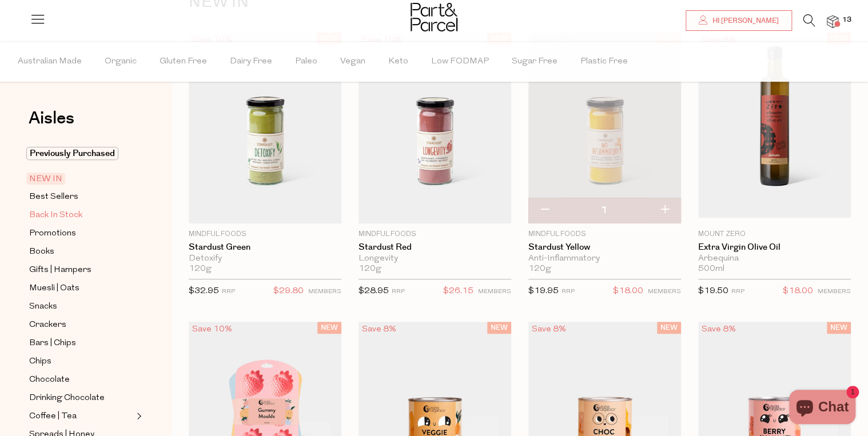 The image size is (868, 436). Describe the element at coordinates (49, 380) in the screenshot. I see `span: Chocolate` at that location.